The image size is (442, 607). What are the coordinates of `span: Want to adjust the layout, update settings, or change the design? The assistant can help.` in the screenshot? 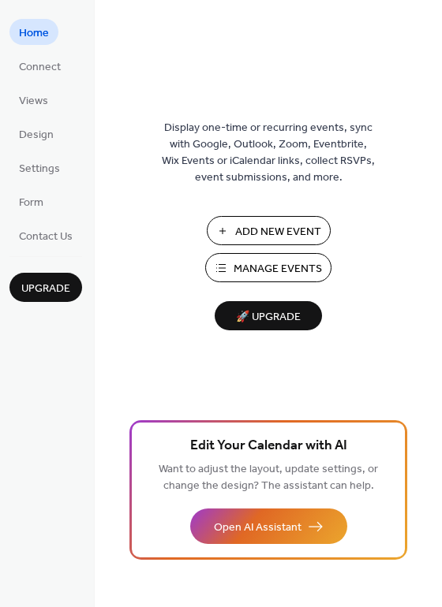 It's located at (268, 478).